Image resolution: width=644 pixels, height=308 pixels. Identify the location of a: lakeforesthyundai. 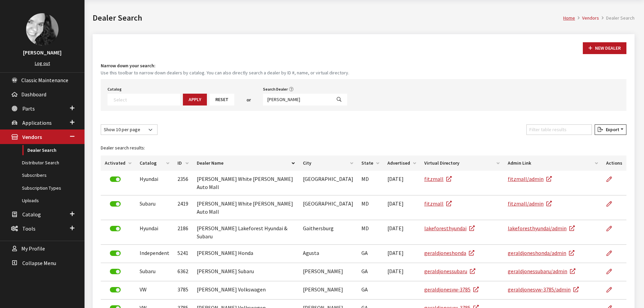
(450, 228).